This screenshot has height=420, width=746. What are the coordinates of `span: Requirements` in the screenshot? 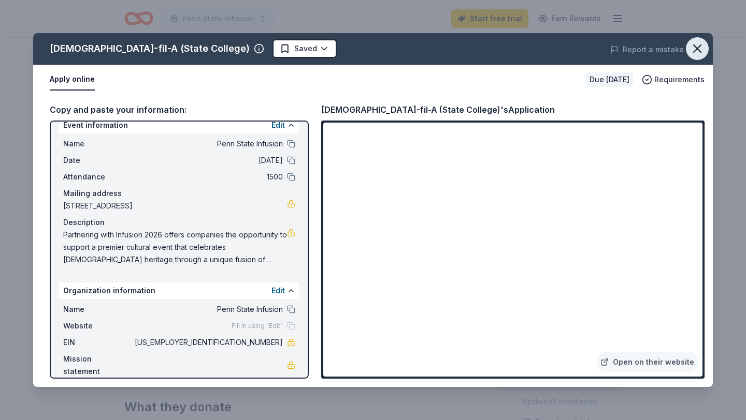 It's located at (679, 80).